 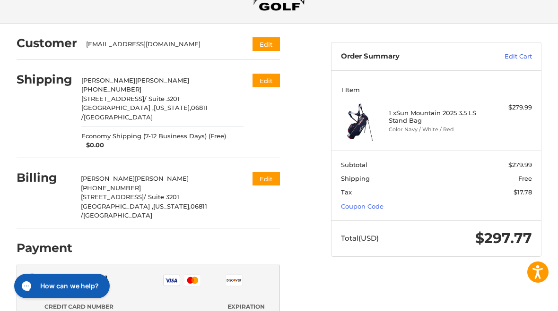 What do you see at coordinates (501, 57) in the screenshot?
I see `a: Edit Cart` at bounding box center [501, 57].